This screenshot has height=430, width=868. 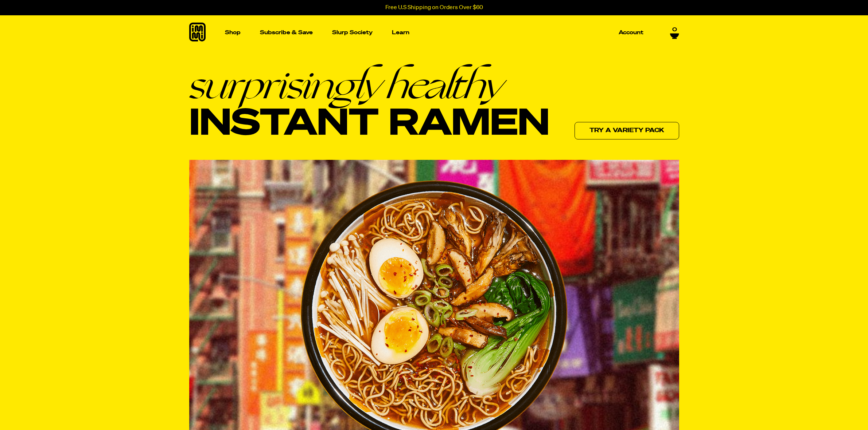 What do you see at coordinates (233, 32) in the screenshot?
I see `p: Shop` at bounding box center [233, 32].